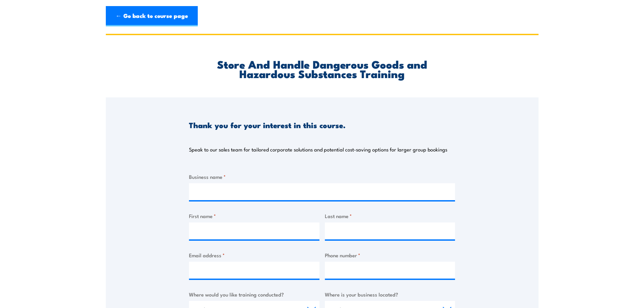 This screenshot has height=308, width=644. Describe the element at coordinates (254, 294) in the screenshot. I see `label: Where would you like training conducted?` at that location.